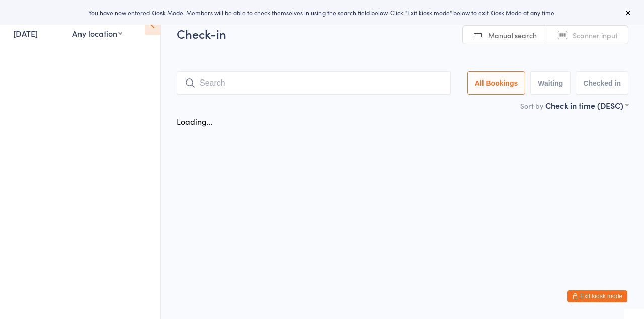  I want to click on button: Exit kiosk mode, so click(597, 296).